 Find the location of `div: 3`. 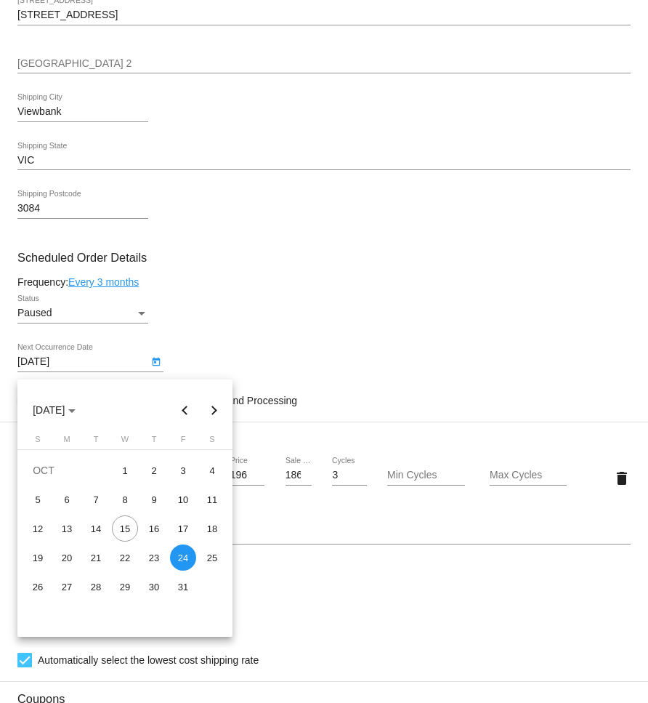

div: 3 is located at coordinates (183, 470).